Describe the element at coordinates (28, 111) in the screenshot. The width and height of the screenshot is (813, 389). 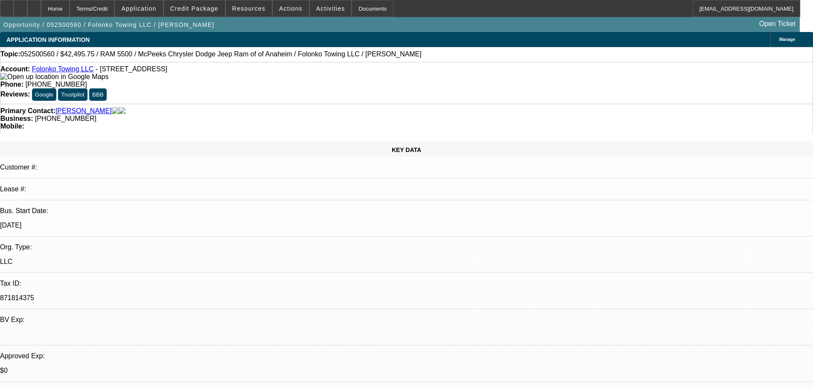
I see `strong: Primary Contact:` at that location.